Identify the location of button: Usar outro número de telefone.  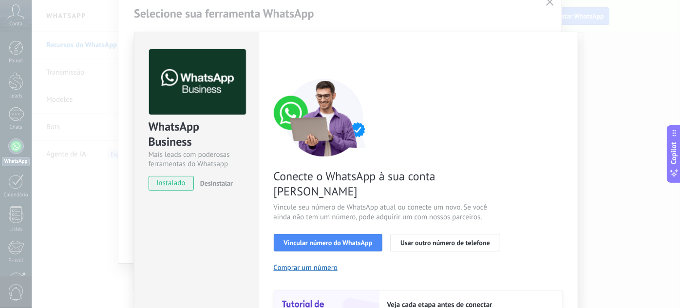
(445, 242).